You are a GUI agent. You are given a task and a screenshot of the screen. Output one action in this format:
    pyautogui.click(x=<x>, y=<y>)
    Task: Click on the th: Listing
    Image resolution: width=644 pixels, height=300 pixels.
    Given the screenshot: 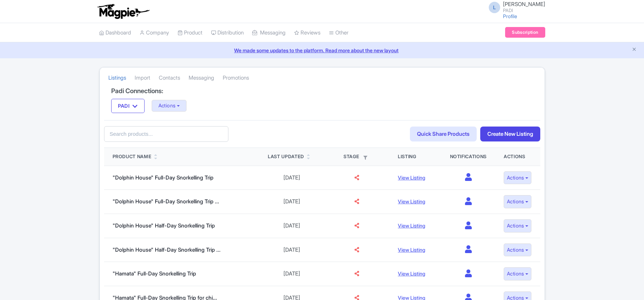 What is the action you would take?
    pyautogui.click(x=415, y=157)
    